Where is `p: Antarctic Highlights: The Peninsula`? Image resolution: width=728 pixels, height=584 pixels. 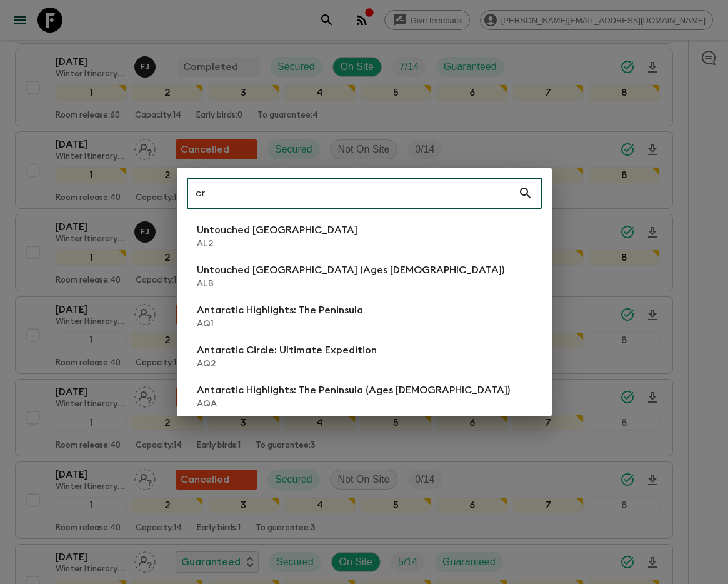
p: Antarctic Highlights: The Peninsula is located at coordinates (280, 310).